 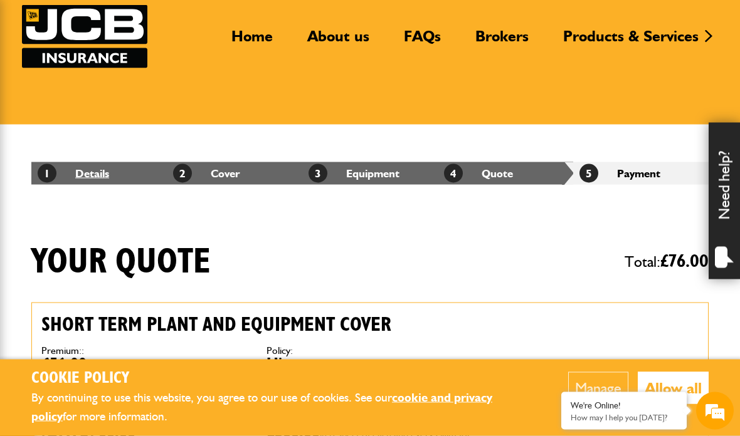 What do you see at coordinates (73, 173) in the screenshot?
I see `a: 1Details` at bounding box center [73, 173].